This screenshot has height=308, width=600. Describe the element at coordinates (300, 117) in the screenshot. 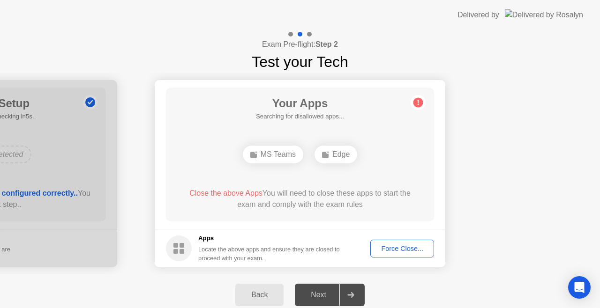

I see `h5: Searching for disallowed apps...` at that location.